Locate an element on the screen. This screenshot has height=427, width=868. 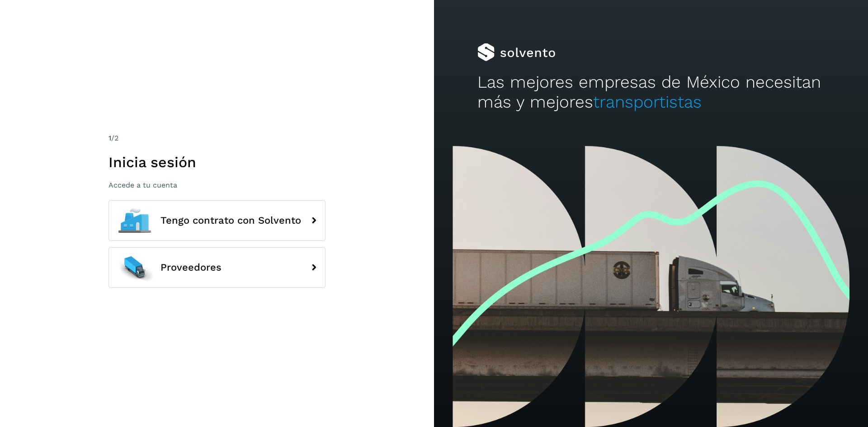
h2: Las mejores empresas de México necesitan más y mejores is located at coordinates (651, 92).